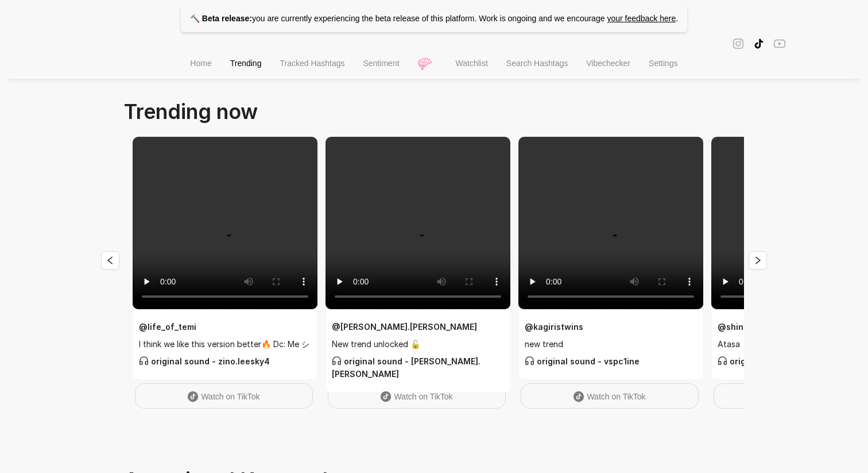 This screenshot has height=473, width=868. I want to click on p: you are currently experiencing the beta release of this platform. Work is ongoing and we encourage ., so click(434, 18).